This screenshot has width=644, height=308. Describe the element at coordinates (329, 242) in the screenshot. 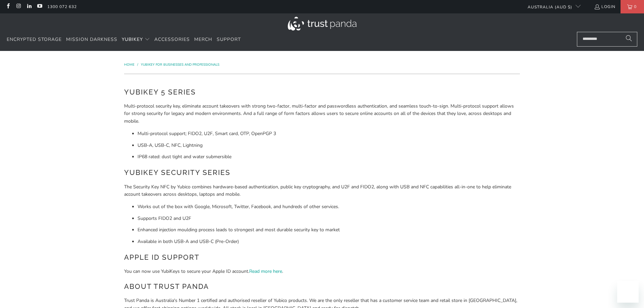

I see `li: Available in both USB-A and USB-C (Pre-Order)` at that location.